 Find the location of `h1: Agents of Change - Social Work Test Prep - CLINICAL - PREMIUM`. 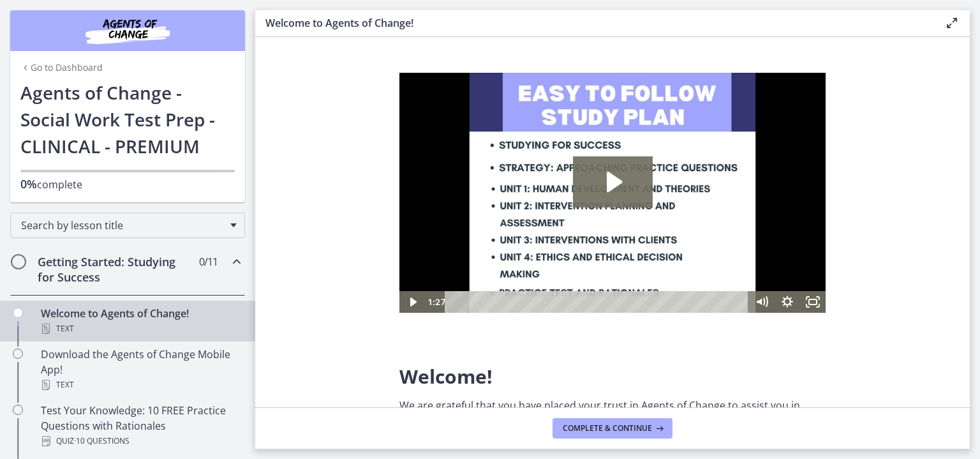

h1: Agents of Change - Social Work Test Prep - CLINICAL - PREMIUM is located at coordinates (128, 119).